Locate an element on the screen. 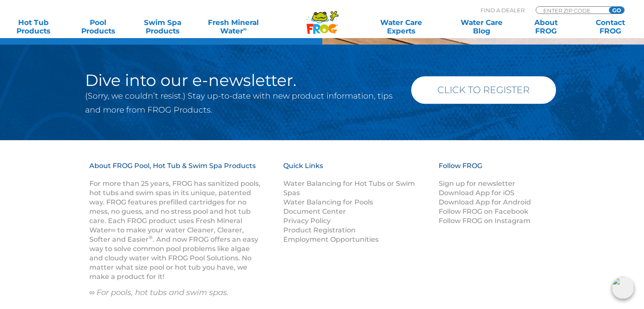 The height and width of the screenshot is (309, 644). a: ContactFROG is located at coordinates (611, 27).